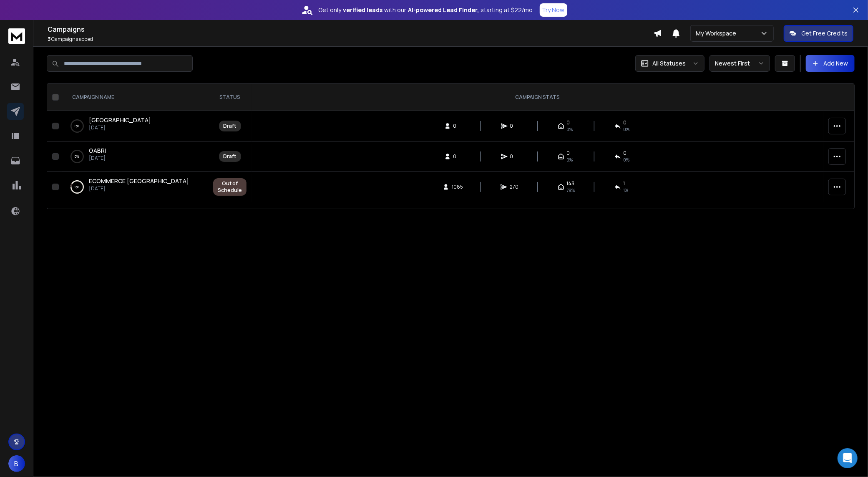  Describe the element at coordinates (571, 184) in the screenshot. I see `span: 143` at that location.